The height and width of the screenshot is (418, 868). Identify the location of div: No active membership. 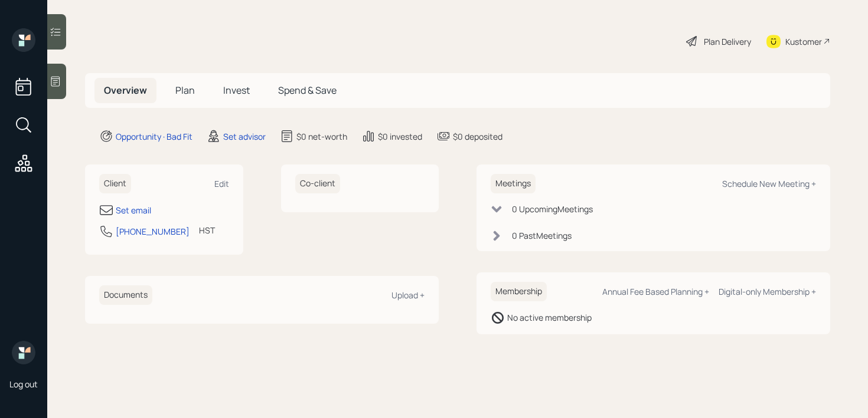
(549, 317).